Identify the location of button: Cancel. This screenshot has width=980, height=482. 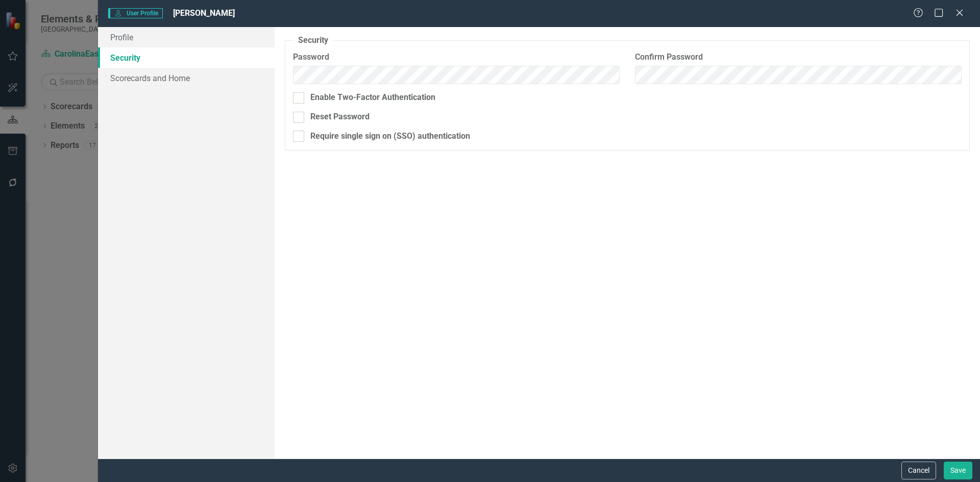
(919, 470).